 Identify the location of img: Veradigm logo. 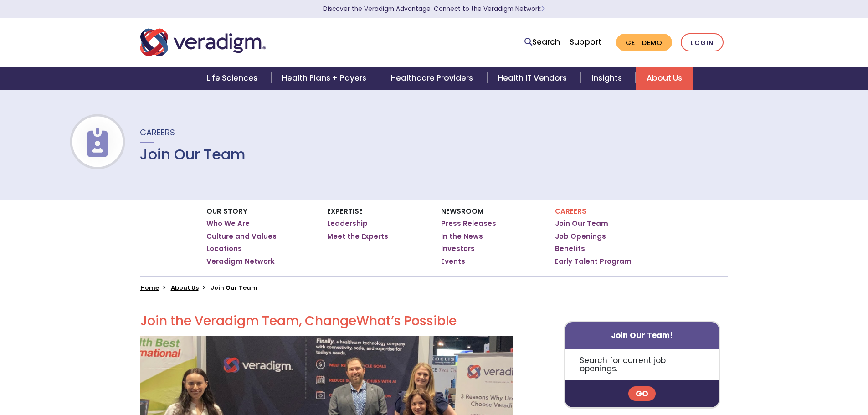
(203, 42).